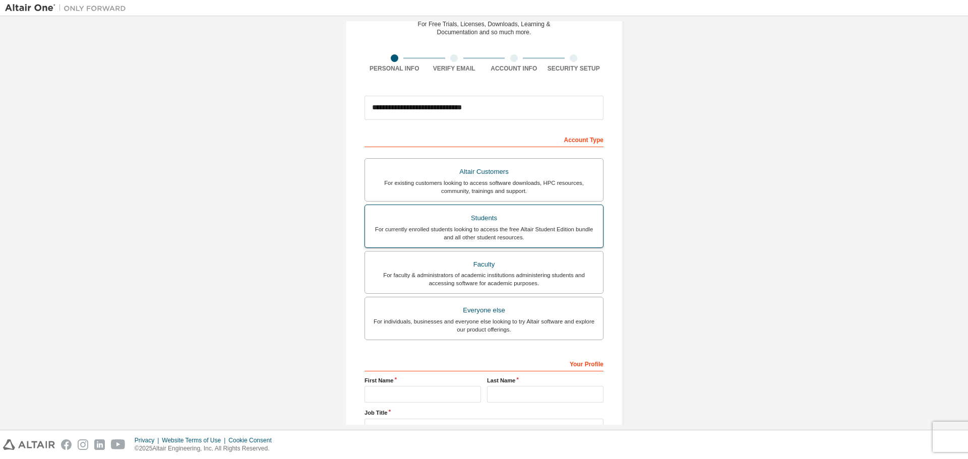  What do you see at coordinates (83, 445) in the screenshot?
I see `img: instagram.svg` at bounding box center [83, 445].